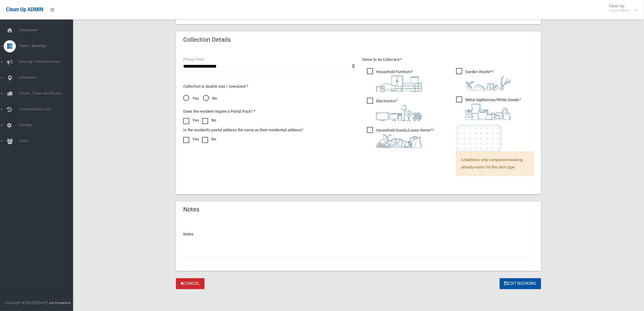  I want to click on span: Household Goods/Loose Items*, so click(400, 137).